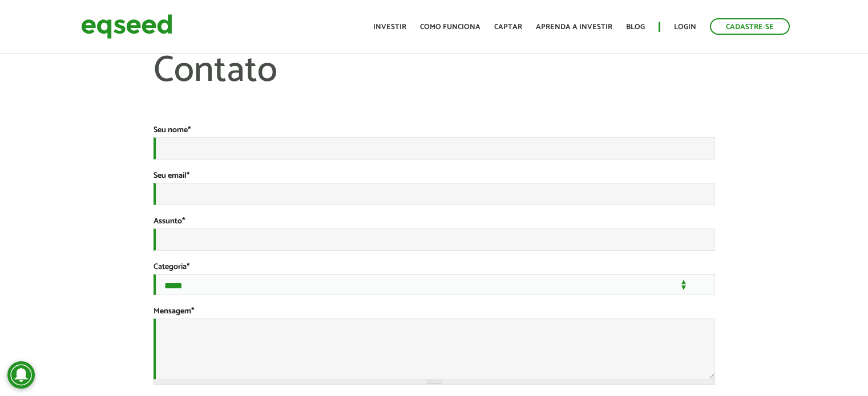 The image size is (868, 396). What do you see at coordinates (171, 176) in the screenshot?
I see `label: Seu email` at bounding box center [171, 176].